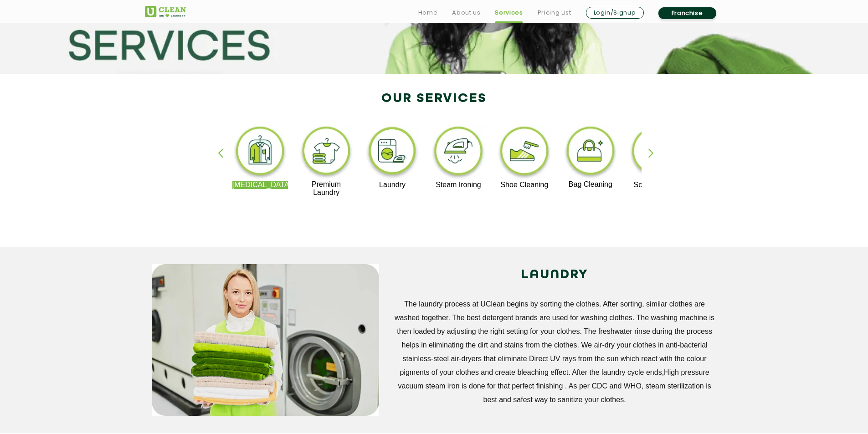 The image size is (868, 434). I want to click on p: Shoe Cleaning, so click(524, 185).